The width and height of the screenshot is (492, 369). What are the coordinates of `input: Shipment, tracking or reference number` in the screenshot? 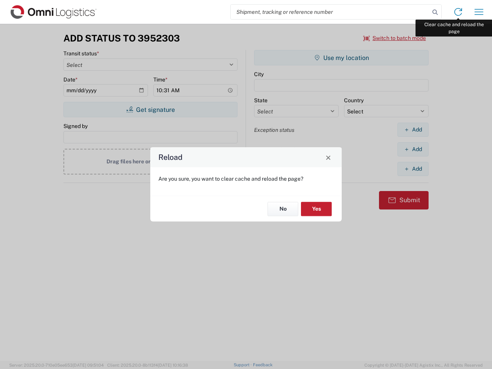 It's located at (330, 12).